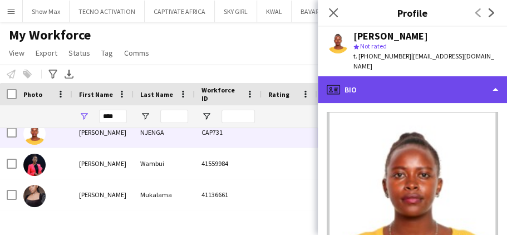  I want to click on button: SKY GIRL, so click(236, 11).